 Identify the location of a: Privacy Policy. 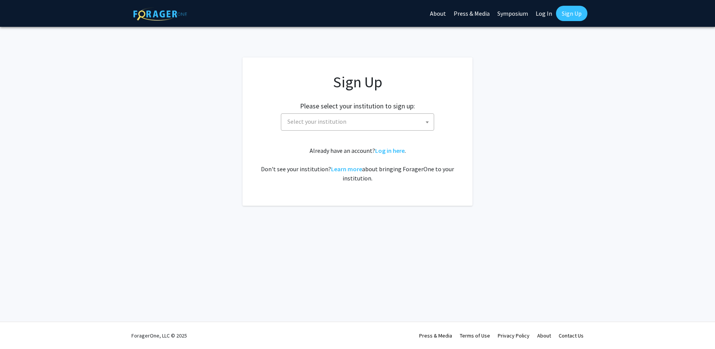
(513, 336).